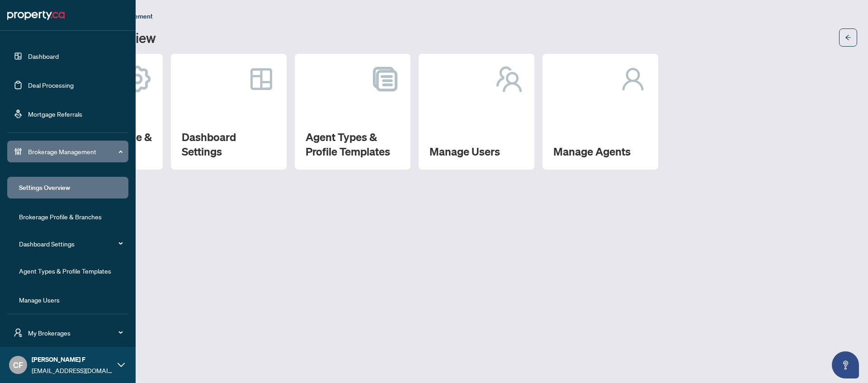 The height and width of the screenshot is (383, 868). Describe the element at coordinates (845, 365) in the screenshot. I see `button: Open asap` at that location.